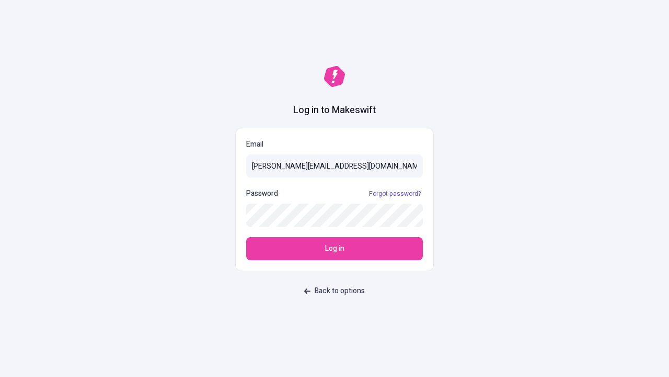 This screenshot has width=669, height=377. What do you see at coordinates (335, 248) in the screenshot?
I see `span: Log in` at bounding box center [335, 248].